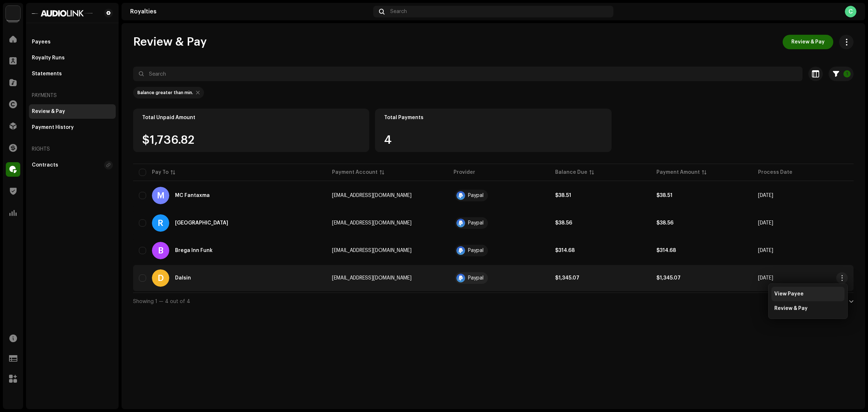  What do you see at coordinates (193, 196) in the screenshot?
I see `div: MC Fantaxma` at bounding box center [193, 196].